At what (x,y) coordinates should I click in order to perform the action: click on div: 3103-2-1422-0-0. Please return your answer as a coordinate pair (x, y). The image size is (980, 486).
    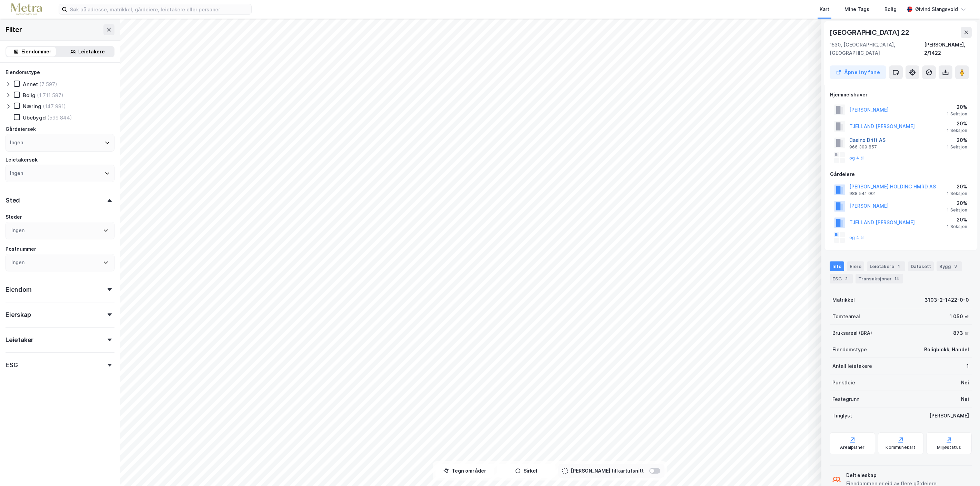
    Looking at the image, I should click on (946, 300).